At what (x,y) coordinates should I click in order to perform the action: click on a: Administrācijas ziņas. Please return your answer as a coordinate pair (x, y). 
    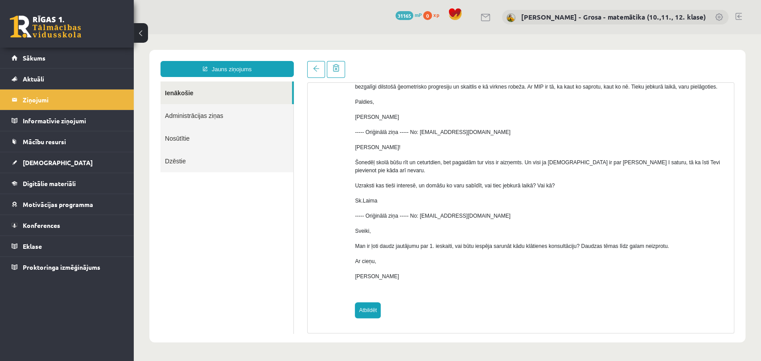
    Looking at the image, I should click on (93, 81).